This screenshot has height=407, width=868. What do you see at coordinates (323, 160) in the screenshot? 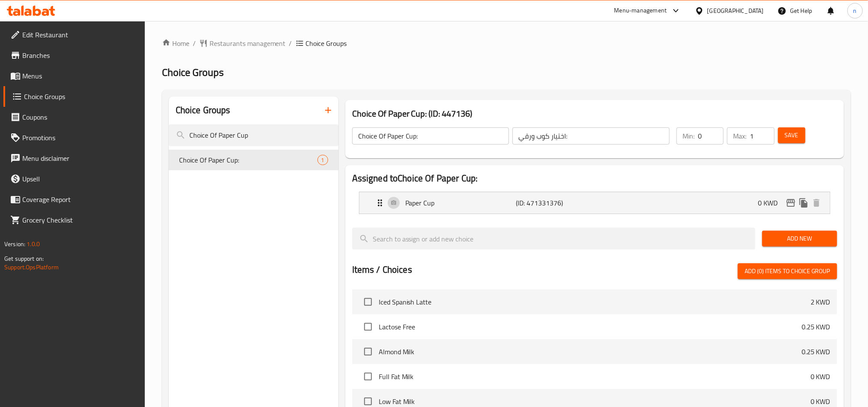
I see `span: 1` at bounding box center [323, 160].